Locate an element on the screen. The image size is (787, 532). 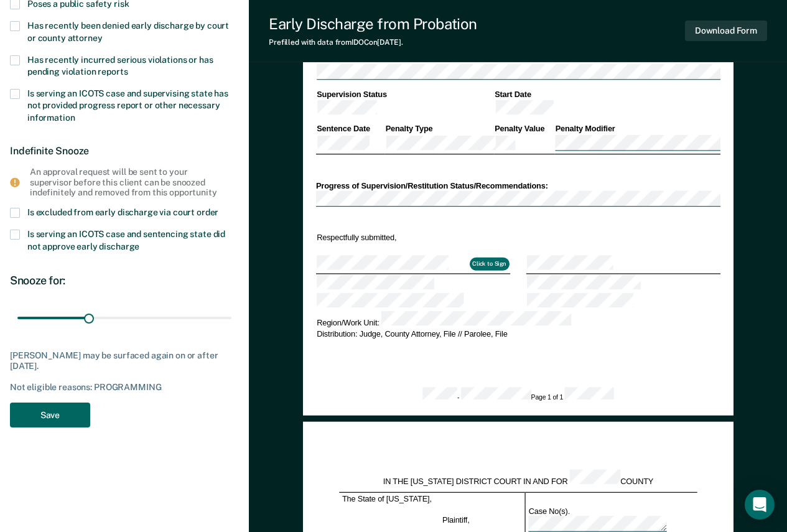
div: Progress of Supervision/Restitution Status/Recommendations: is located at coordinates (517, 186).